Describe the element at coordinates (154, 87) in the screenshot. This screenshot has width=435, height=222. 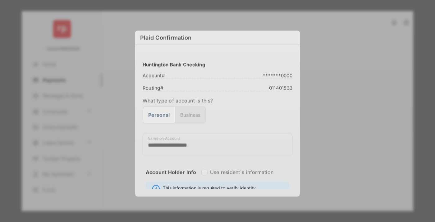
I see `span: Routing #` at that location.